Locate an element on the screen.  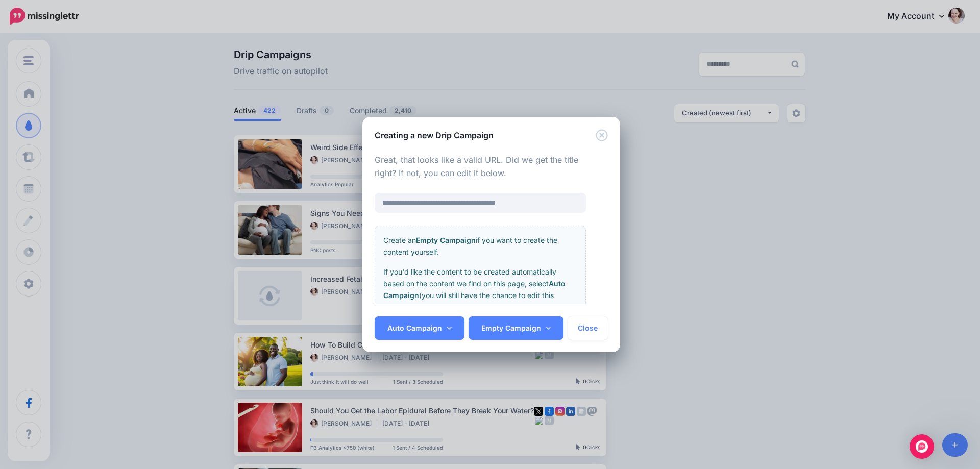
p: Create an if you want to create the content yourself. is located at coordinates (481, 246).